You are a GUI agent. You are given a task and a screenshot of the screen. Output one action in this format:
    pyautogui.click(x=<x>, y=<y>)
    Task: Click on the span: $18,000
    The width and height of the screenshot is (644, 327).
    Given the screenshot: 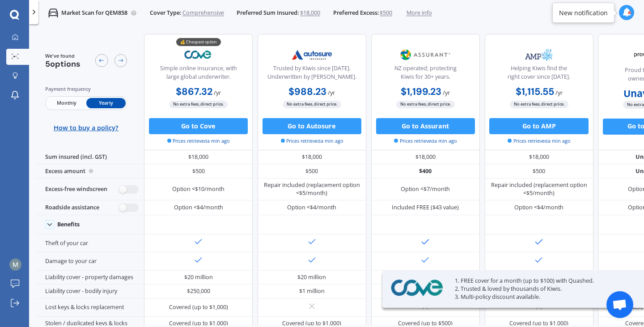 What is the action you would take?
    pyautogui.click(x=310, y=13)
    